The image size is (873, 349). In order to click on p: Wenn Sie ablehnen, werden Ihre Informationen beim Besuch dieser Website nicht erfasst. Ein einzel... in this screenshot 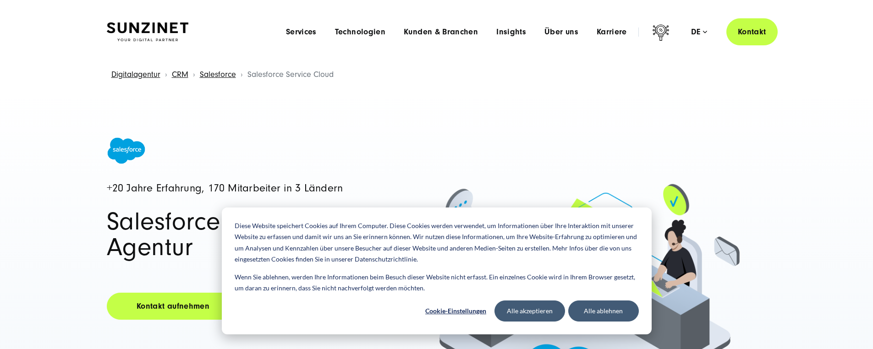, I will do `click(437, 283)`.